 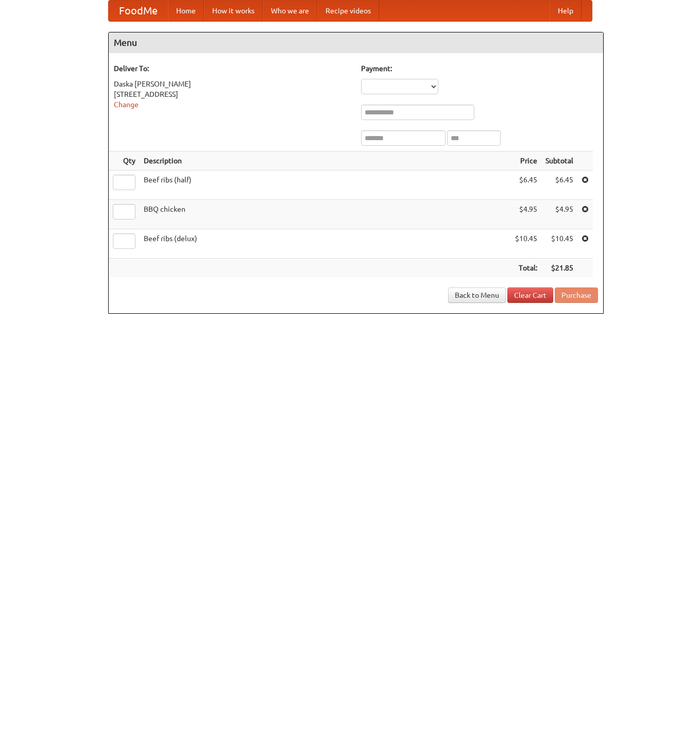 I want to click on th: $21.85, so click(x=559, y=268).